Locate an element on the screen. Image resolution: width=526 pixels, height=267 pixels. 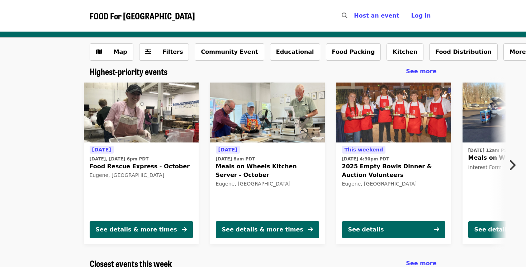
span: Map is located at coordinates (121, 52).